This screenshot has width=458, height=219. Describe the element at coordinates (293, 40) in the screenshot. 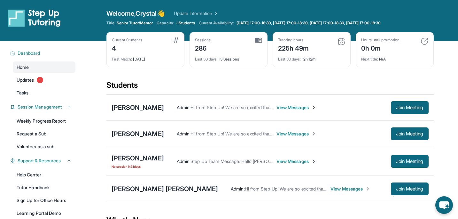

I see `div: Tutoring hours` at that location.